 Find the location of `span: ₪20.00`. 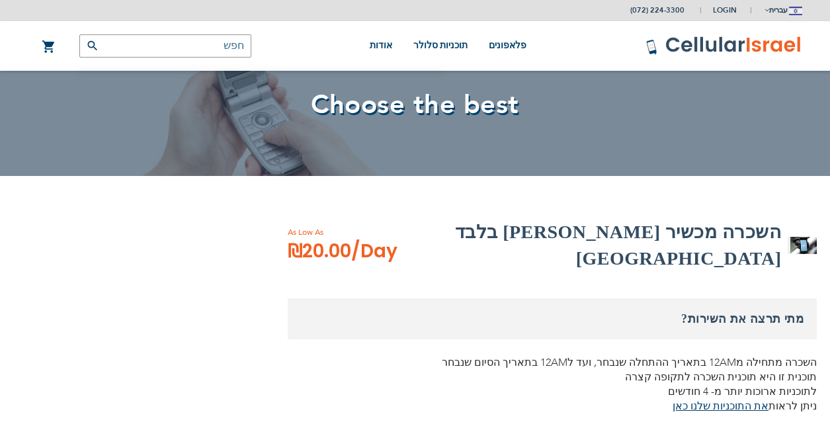

span: ₪20.00 is located at coordinates (342, 251).